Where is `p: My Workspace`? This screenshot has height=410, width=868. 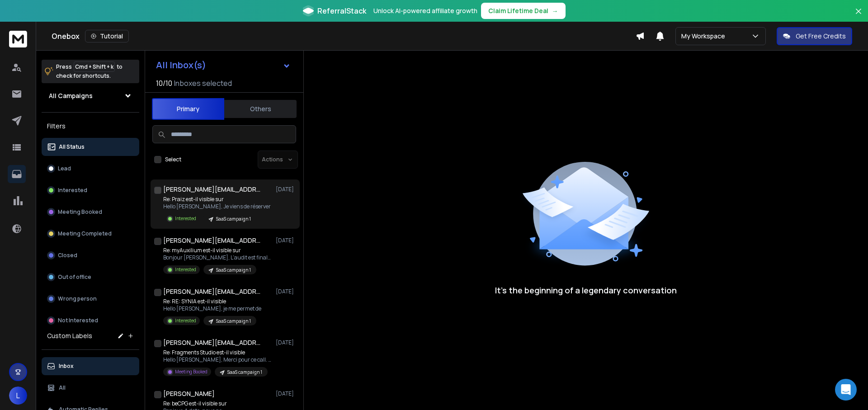
p: My Workspace is located at coordinates (705, 36).